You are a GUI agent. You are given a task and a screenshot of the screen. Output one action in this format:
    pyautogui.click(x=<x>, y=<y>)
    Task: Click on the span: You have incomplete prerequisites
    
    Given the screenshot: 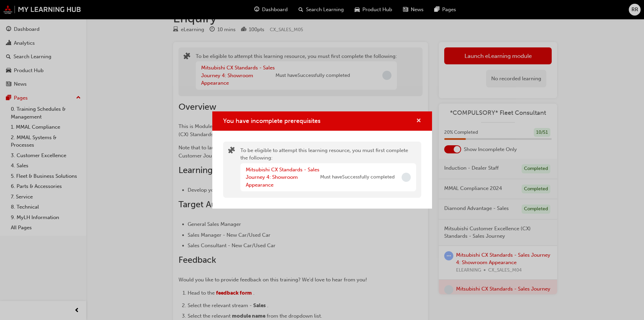 What is the action you would take?
    pyautogui.click(x=272, y=121)
    